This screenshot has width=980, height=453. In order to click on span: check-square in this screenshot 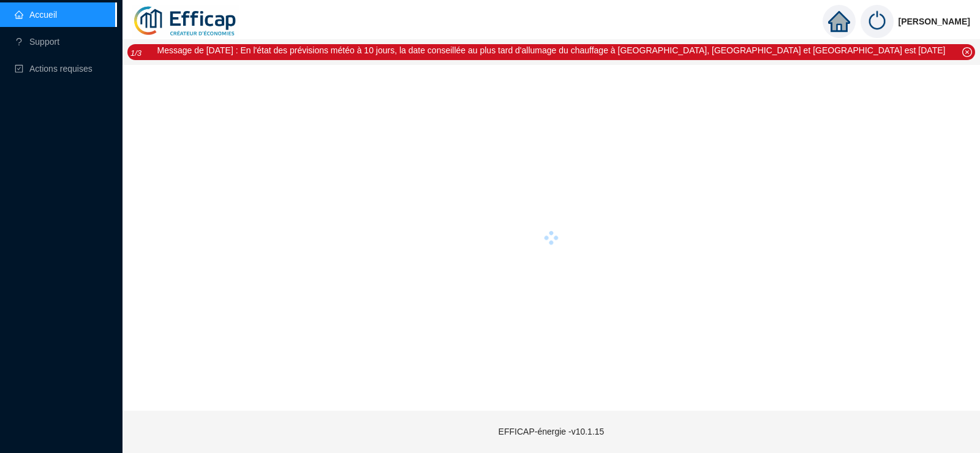, I will do `click(19, 69)`.